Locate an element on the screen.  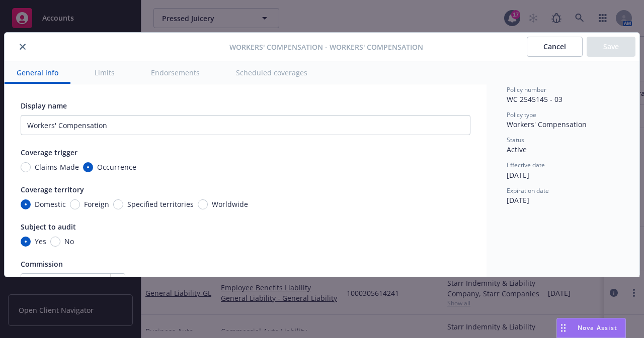
span: Active is located at coordinates (517, 149).